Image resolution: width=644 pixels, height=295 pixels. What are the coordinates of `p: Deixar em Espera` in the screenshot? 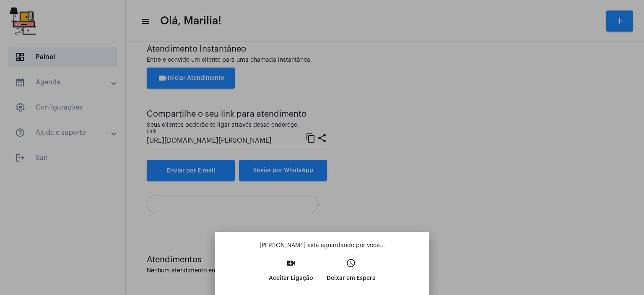 It's located at (351, 278).